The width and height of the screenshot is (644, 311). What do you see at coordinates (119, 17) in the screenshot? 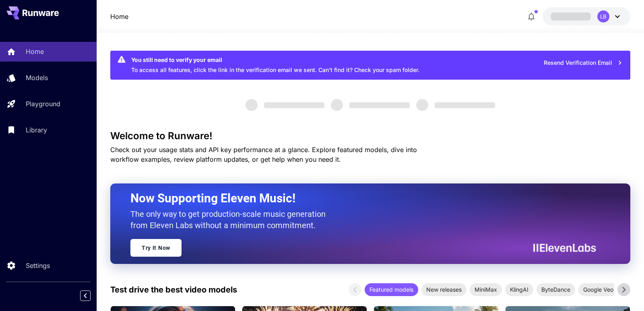
I see `a: Home` at bounding box center [119, 17].